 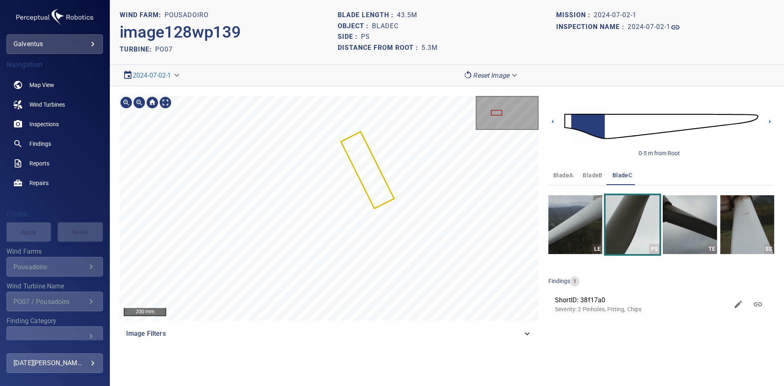 I want to click on h2: image128wp139, so click(x=180, y=32).